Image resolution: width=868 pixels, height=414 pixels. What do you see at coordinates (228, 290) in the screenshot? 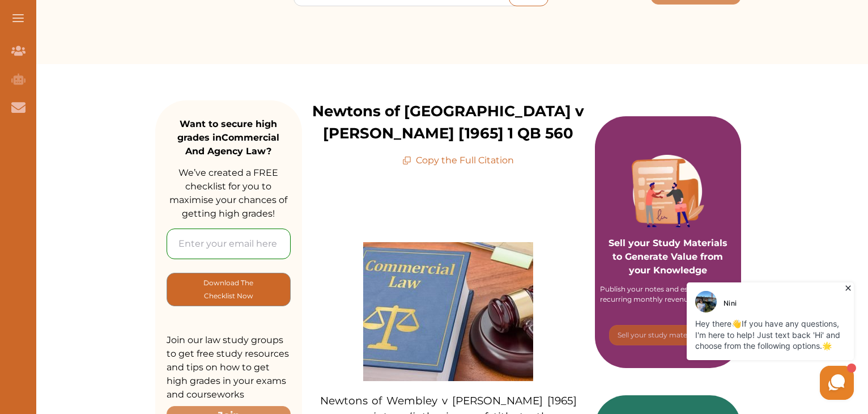
I see `p: Download The Checklist Now` at bounding box center [228, 290].